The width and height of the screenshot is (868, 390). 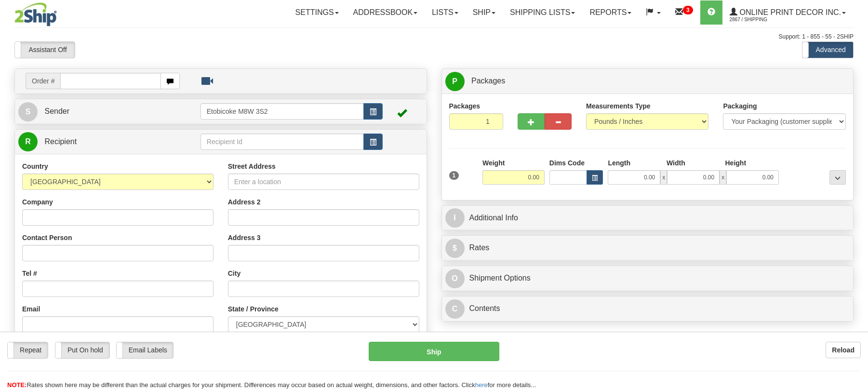 What do you see at coordinates (35, 167) in the screenshot?
I see `label: Country` at bounding box center [35, 167].